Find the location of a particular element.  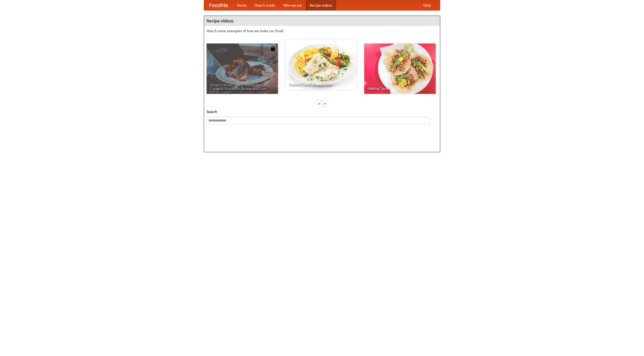

a: FoodMe is located at coordinates (218, 5).